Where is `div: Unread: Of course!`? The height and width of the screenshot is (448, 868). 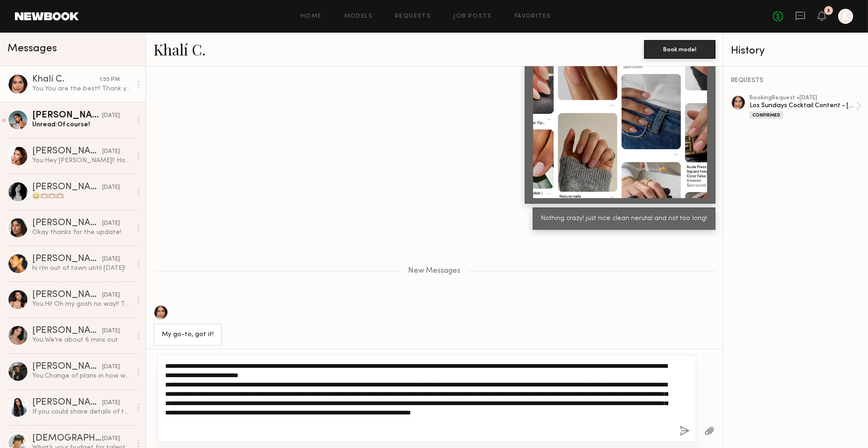 div: Unread: Of course! is located at coordinates (82, 125).